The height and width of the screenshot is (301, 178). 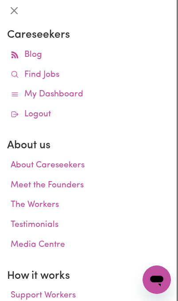 What do you see at coordinates (88, 75) in the screenshot?
I see `a: Find Jobs` at bounding box center [88, 75].